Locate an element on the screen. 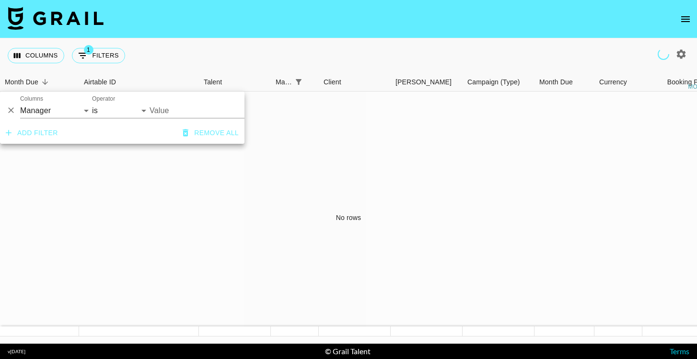  label: Columns is located at coordinates (32, 99).